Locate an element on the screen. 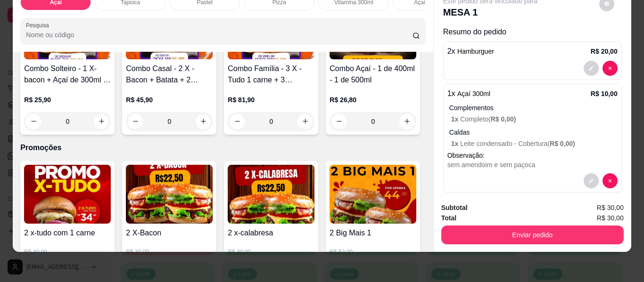  p: R$ 25,90 is located at coordinates (68, 100).